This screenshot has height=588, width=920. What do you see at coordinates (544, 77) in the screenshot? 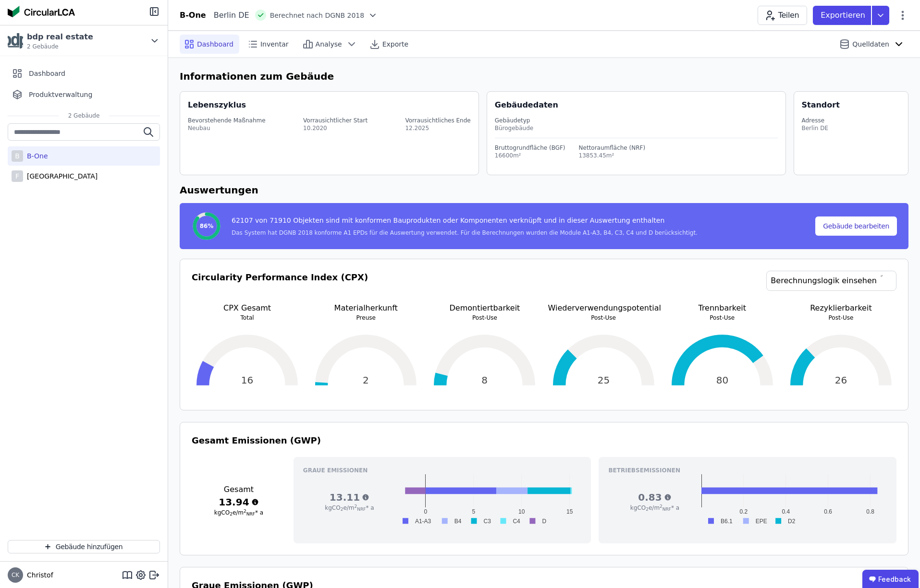
I see `h6: Informationen zum Gebäude` at bounding box center [544, 77].